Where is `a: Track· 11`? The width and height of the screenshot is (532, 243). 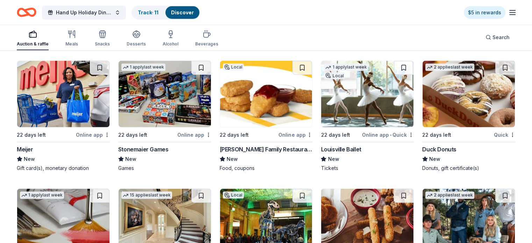 a: Track· 11 is located at coordinates (148, 12).